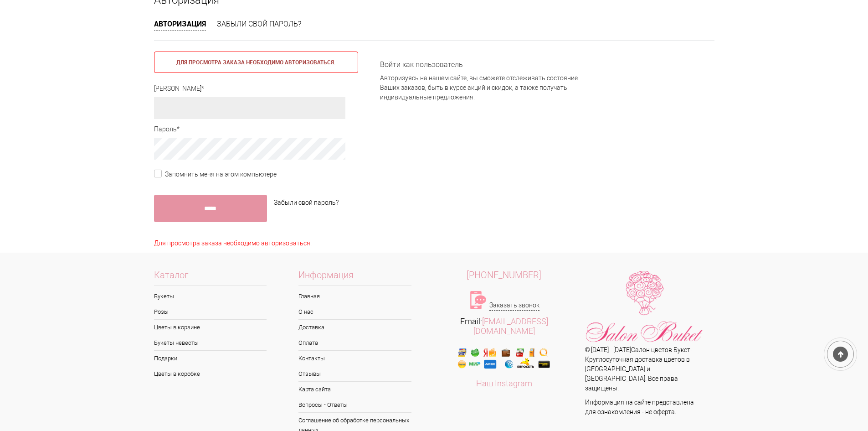  Describe the element at coordinates (355, 389) in the screenshot. I see `a: Карта сайта` at that location.